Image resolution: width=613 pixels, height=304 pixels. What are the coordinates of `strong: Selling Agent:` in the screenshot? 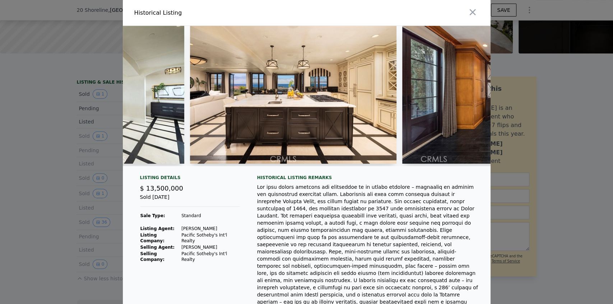 It's located at (158, 248).